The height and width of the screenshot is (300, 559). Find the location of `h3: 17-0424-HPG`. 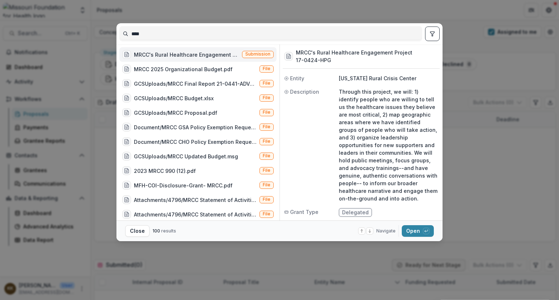

h3: 17-0424-HPG is located at coordinates (354, 60).